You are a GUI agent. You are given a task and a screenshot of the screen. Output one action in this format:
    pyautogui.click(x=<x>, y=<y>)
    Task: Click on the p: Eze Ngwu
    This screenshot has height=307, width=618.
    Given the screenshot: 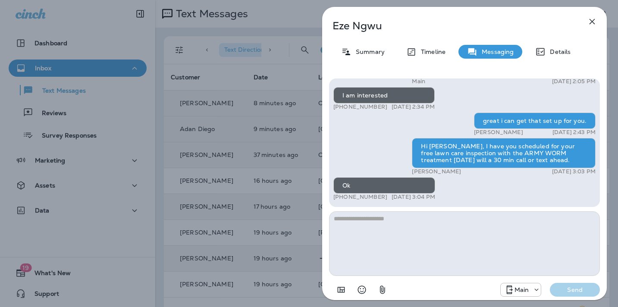 What is the action you would take?
    pyautogui.click(x=450, y=26)
    